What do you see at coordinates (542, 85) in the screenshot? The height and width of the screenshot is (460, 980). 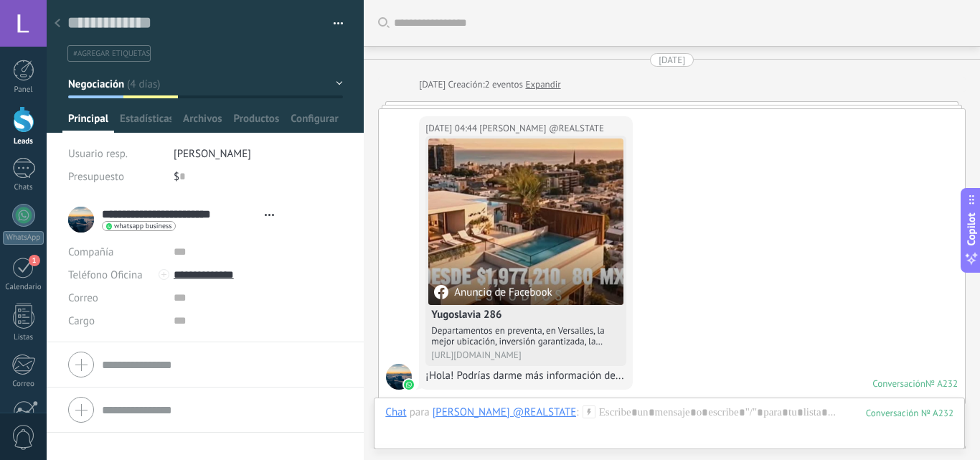 I see `a: Expandir` at bounding box center [542, 85].